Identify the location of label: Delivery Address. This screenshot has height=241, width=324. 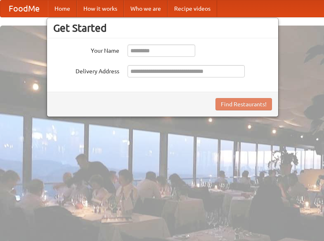
(86, 70).